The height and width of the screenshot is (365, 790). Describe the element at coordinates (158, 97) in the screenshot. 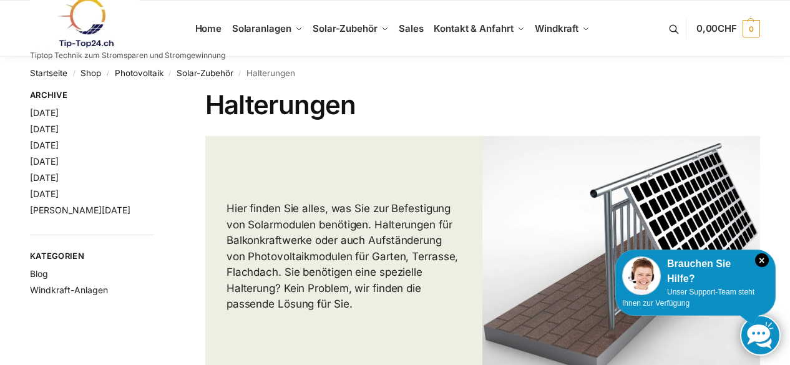

I see `button: Close filters` at that location.